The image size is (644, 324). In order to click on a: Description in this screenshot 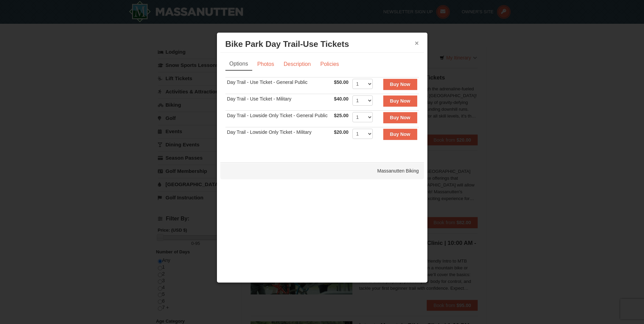, I will do `click(297, 64)`.